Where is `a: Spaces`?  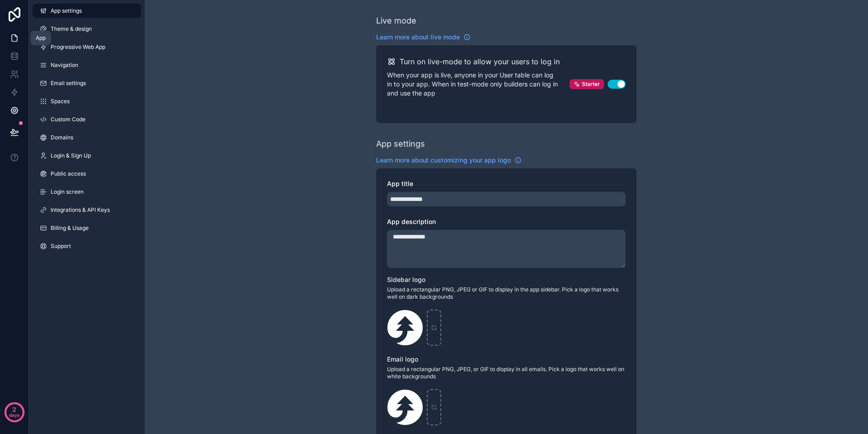 a: Spaces is located at coordinates (87, 101).